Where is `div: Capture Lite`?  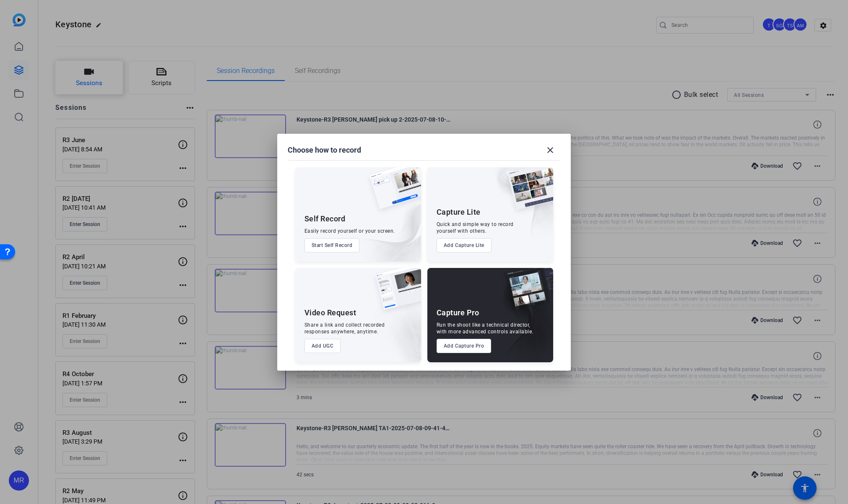
div: Capture Lite is located at coordinates (459, 212).